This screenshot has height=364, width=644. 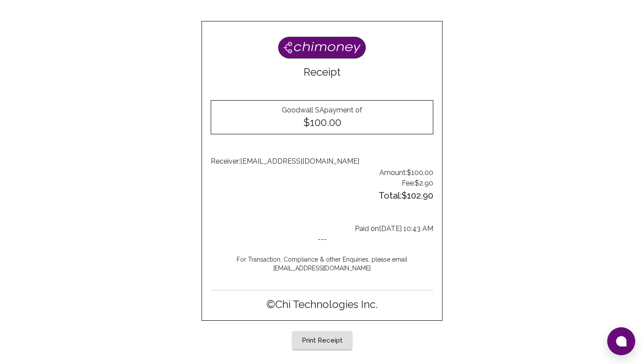 I want to click on h5: © Chi Technologies Inc., so click(x=322, y=305).